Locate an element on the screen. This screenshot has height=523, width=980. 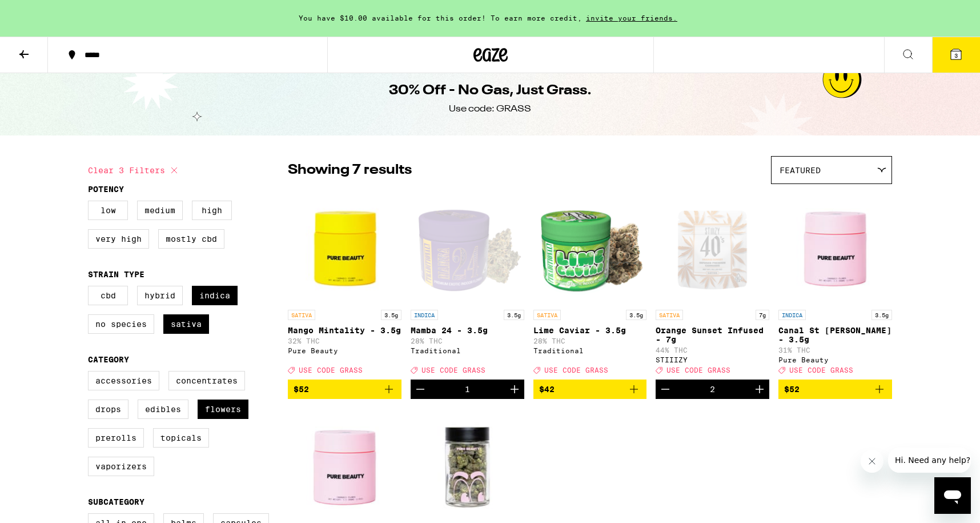
p: 31% THC is located at coordinates (836, 350).